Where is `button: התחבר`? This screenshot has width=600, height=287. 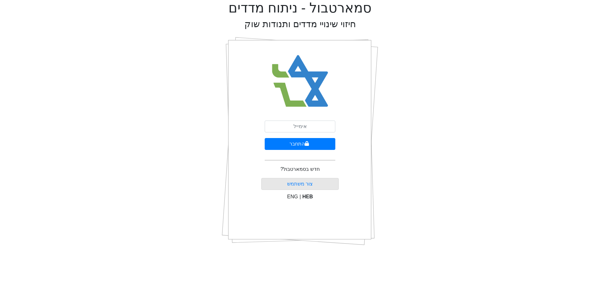
button: התחבר is located at coordinates (300, 144).